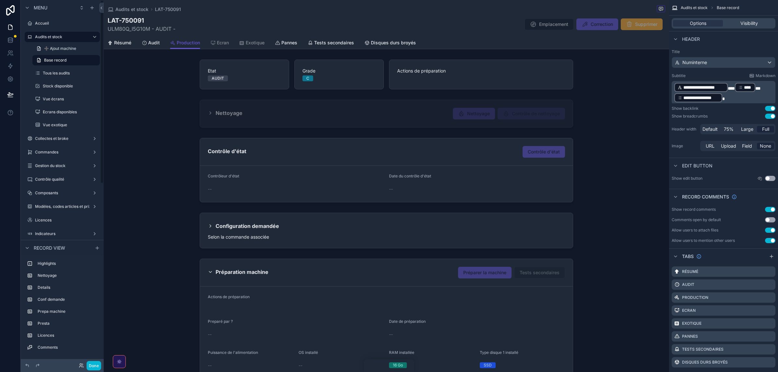 The height and width of the screenshot is (372, 778). I want to click on a: Disques durs broyés, so click(390, 43).